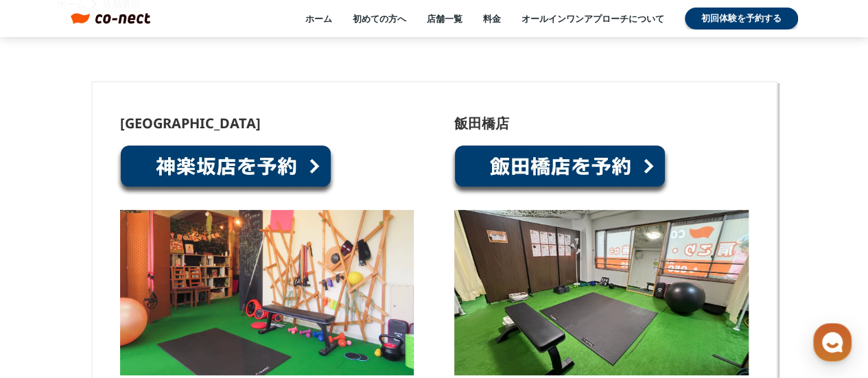  What do you see at coordinates (134, 281) in the screenshot?
I see `a: チャット` at bounding box center [134, 281].